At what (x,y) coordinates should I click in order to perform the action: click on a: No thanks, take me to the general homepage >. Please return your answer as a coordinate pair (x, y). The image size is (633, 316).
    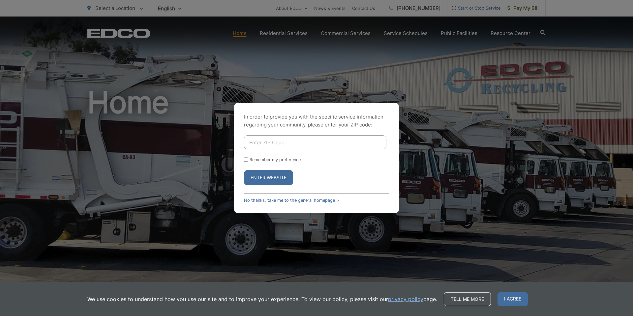
    Looking at the image, I should click on (292, 200).